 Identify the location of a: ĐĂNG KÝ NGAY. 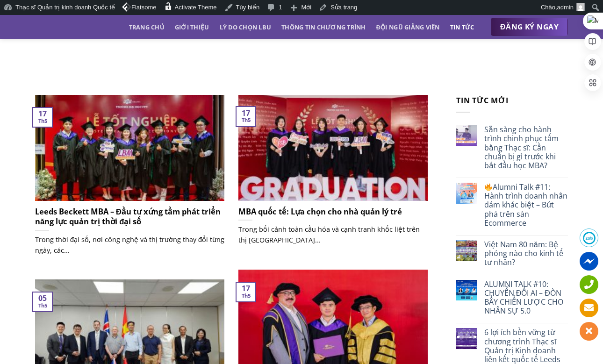
(529, 27).